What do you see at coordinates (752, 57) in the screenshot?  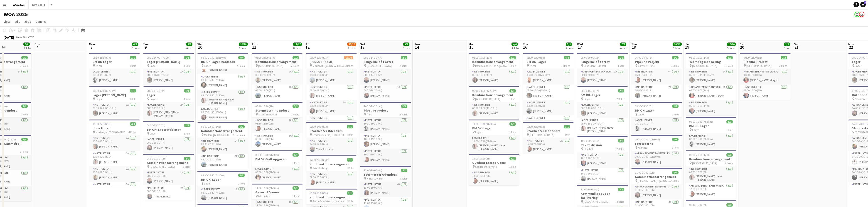 I see `span: 07:00-15:00 (8h)` at bounding box center [752, 57].